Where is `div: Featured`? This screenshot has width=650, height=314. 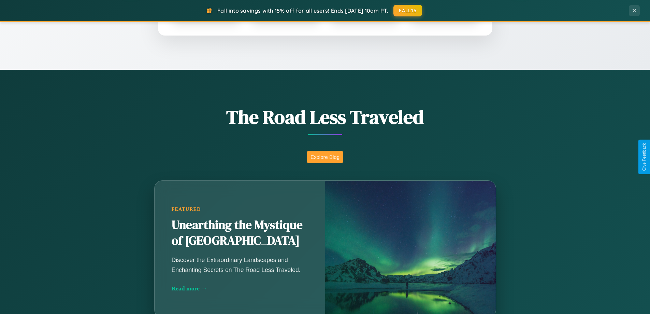 div: Featured is located at coordinates (240, 209).